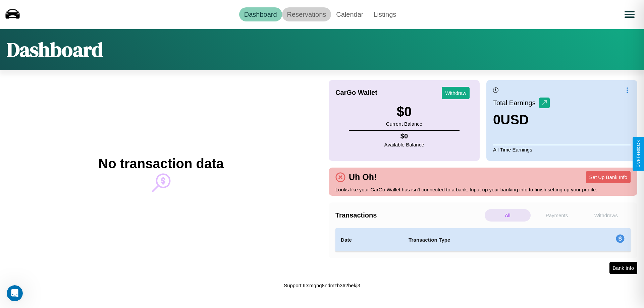  I want to click on a: Listings, so click(384, 14).